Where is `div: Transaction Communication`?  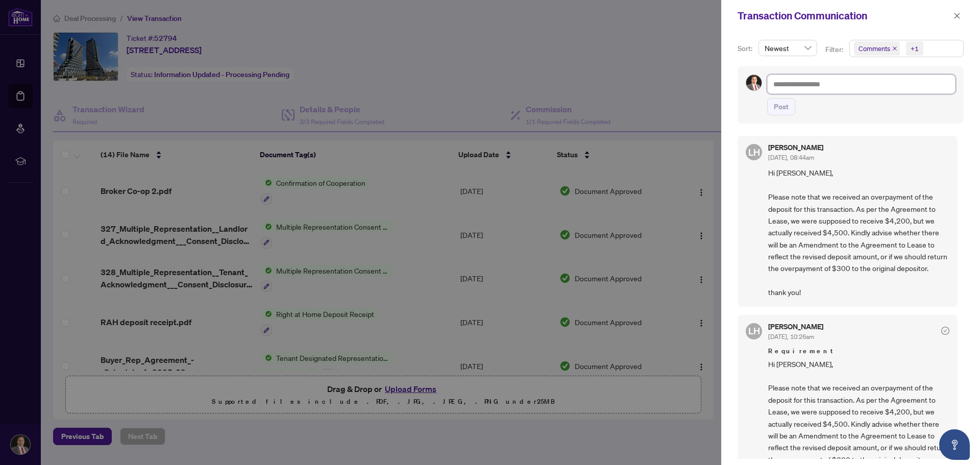
div: Transaction Communication is located at coordinates (844, 15).